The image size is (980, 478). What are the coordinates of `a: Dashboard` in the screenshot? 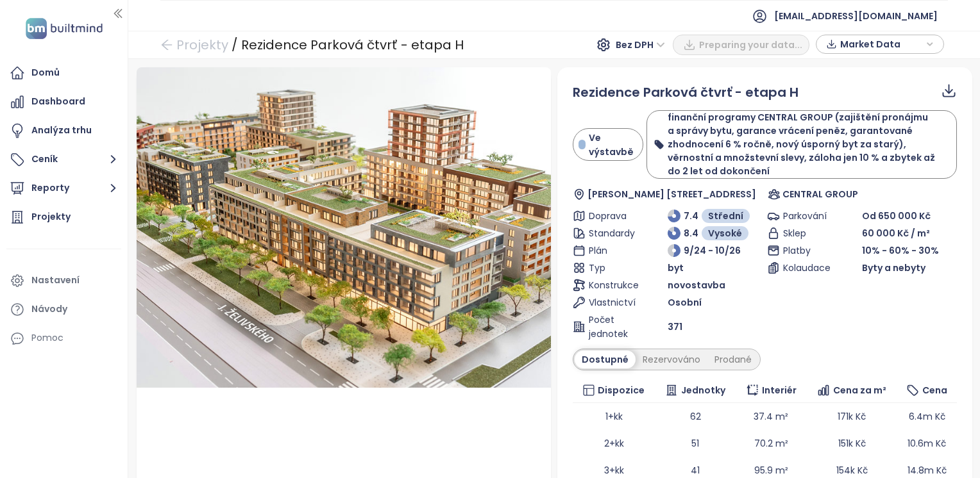 It's located at (63, 102).